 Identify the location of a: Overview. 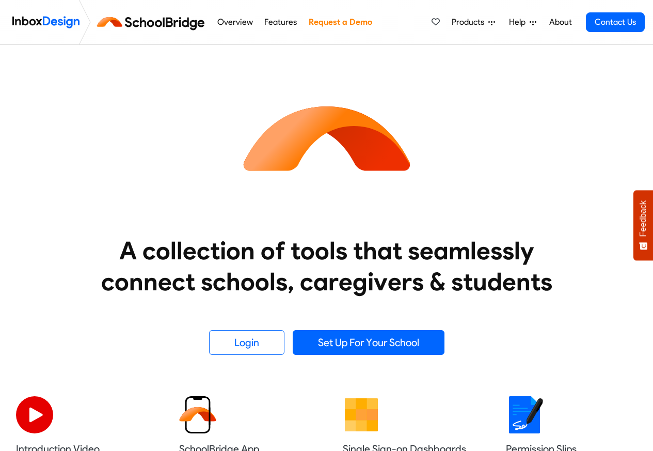
(235, 22).